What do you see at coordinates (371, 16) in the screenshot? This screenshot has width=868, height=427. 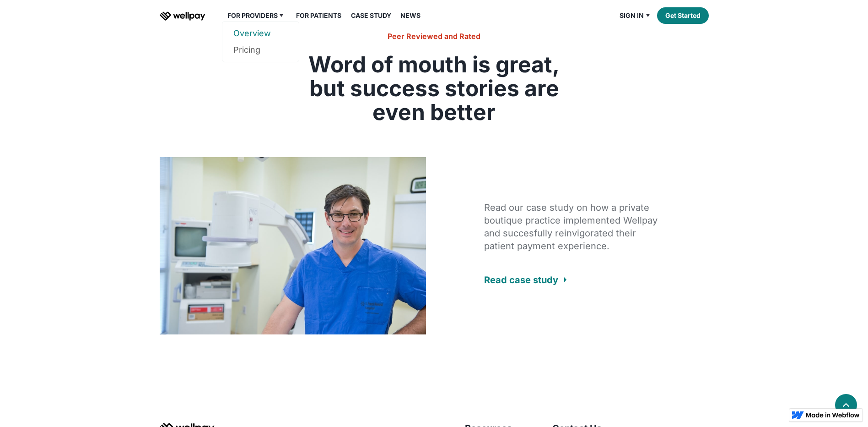 I see `a: Case Study` at bounding box center [371, 16].